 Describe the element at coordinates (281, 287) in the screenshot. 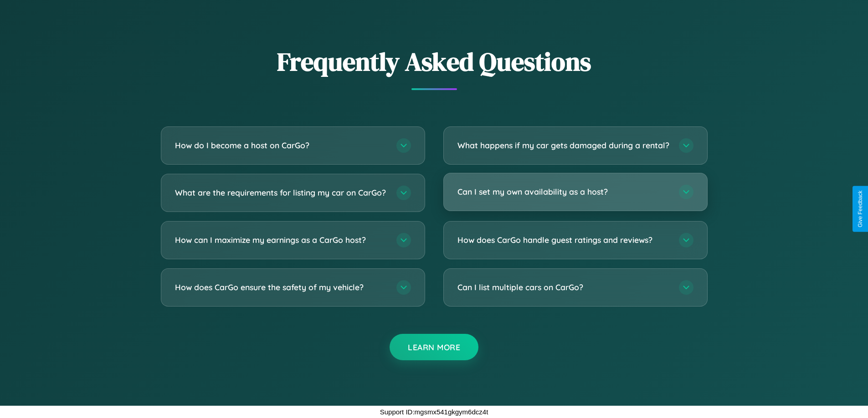

I see `h3: How does CarGo ensure the safety of my vehicle?` at that location.